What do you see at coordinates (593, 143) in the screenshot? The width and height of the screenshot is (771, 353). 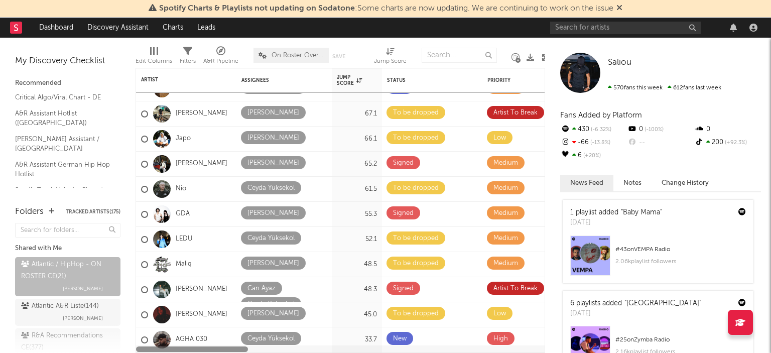 I see `div: -66` at bounding box center [593, 143].